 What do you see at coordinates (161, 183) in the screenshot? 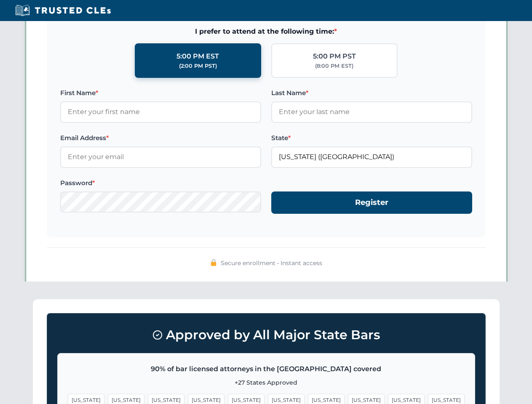
I see `label: Password` at bounding box center [161, 183].